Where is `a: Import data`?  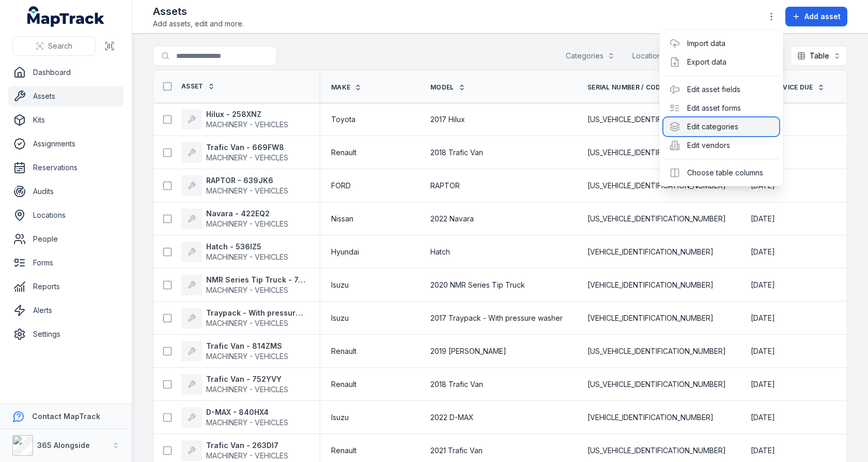
a: Import data is located at coordinates (707, 43).